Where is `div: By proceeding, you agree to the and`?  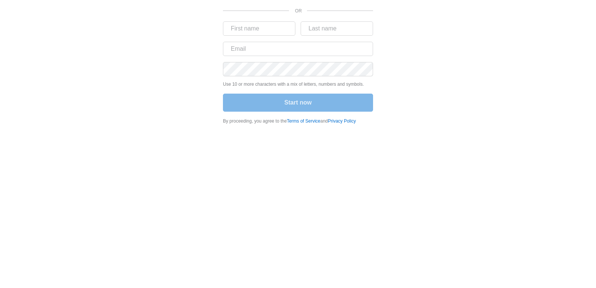
div: By proceeding, you agree to the and is located at coordinates (298, 121).